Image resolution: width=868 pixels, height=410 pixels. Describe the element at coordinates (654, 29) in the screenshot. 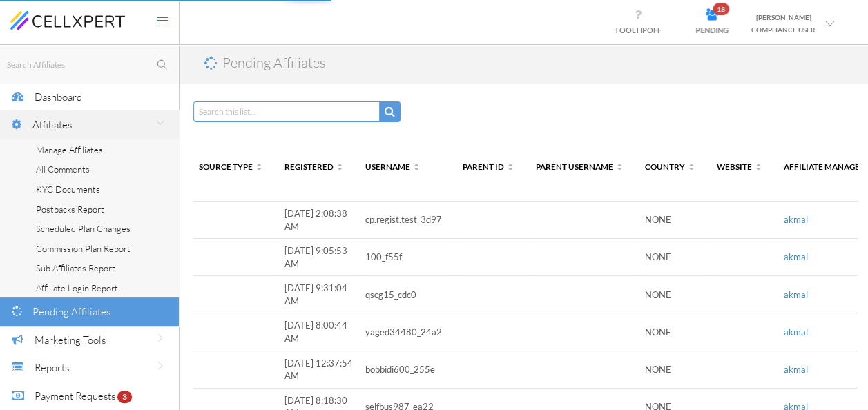

I see `span: OFF` at that location.